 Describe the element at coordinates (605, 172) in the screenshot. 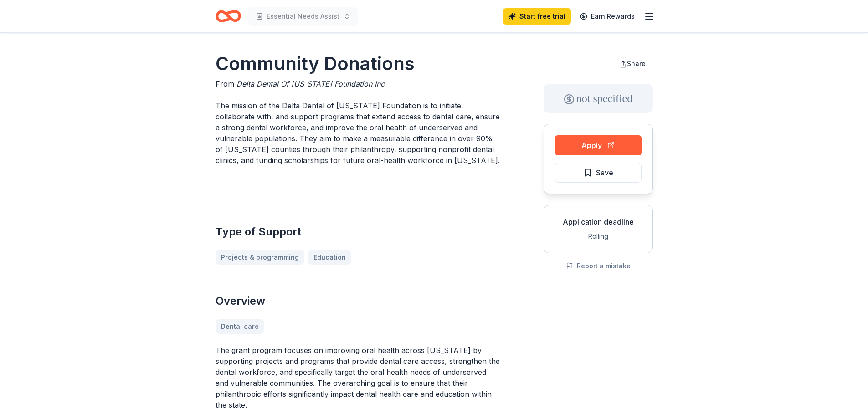

I see `span: Save` at that location.